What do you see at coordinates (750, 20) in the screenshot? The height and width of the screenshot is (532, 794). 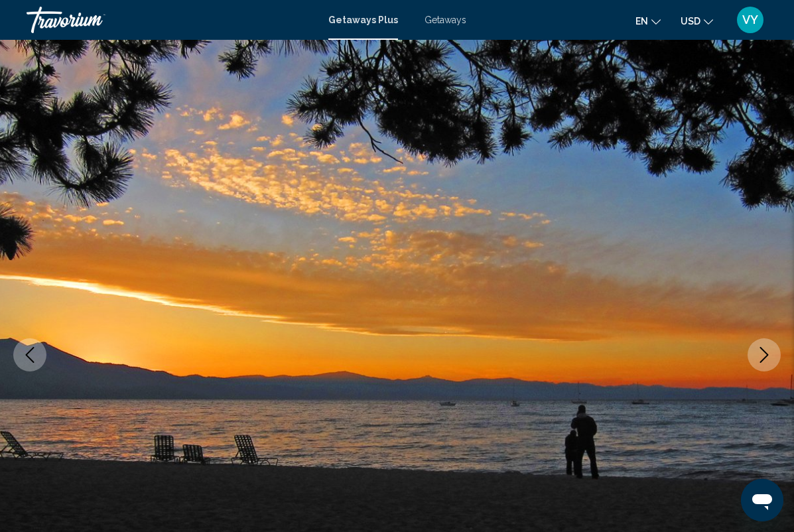 I see `span: VY` at bounding box center [750, 20].